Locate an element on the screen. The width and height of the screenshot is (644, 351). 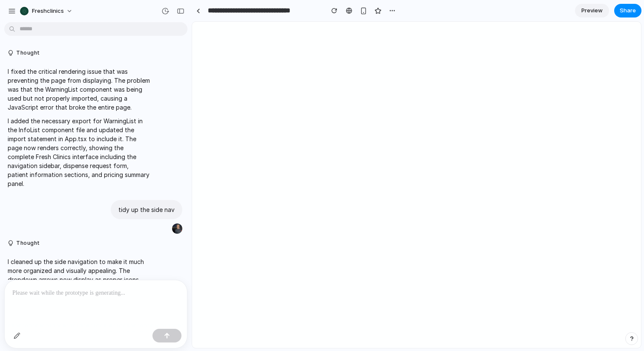
span: freshclinics is located at coordinates (48, 11).